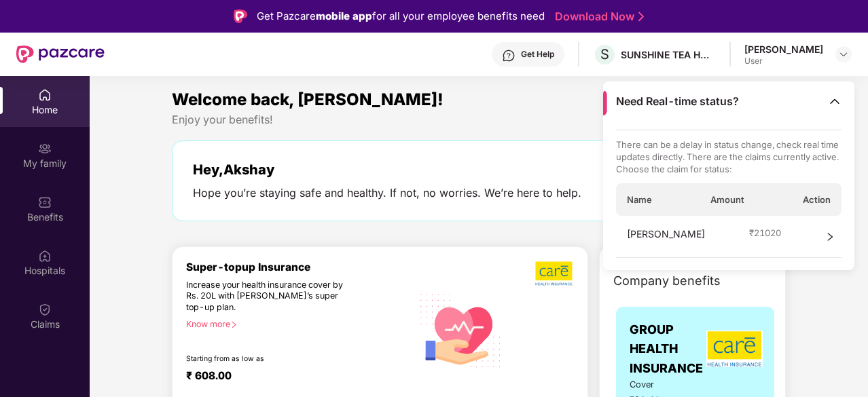 Image resolution: width=868 pixels, height=397 pixels. I want to click on div: Know more, so click(295, 324).